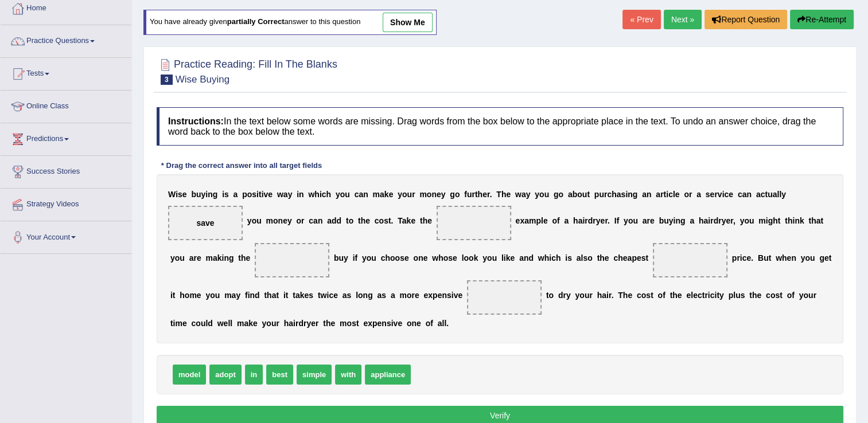  What do you see at coordinates (244, 194) in the screenshot?
I see `b: p` at bounding box center [244, 194].